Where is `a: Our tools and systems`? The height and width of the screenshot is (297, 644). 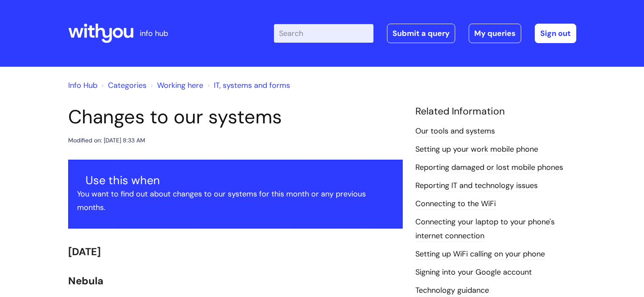
a: Our tools and systems is located at coordinates (455, 131).